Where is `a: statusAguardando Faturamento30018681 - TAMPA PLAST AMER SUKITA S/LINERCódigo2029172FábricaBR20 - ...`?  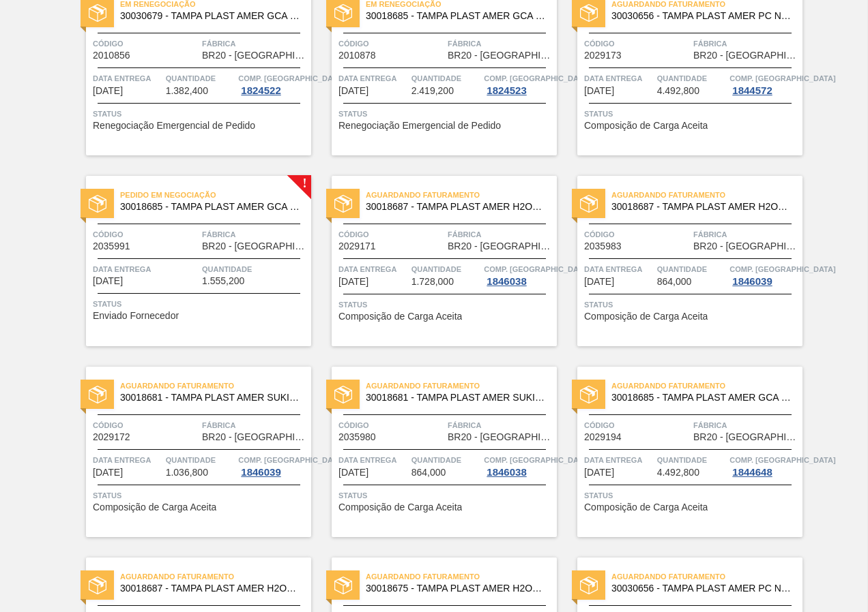 a: statusAguardando Faturamento30018681 - TAMPA PLAST AMER SUKITA S/LINERCódigo2029172FábricaBR20 - ... is located at coordinates (188, 452).